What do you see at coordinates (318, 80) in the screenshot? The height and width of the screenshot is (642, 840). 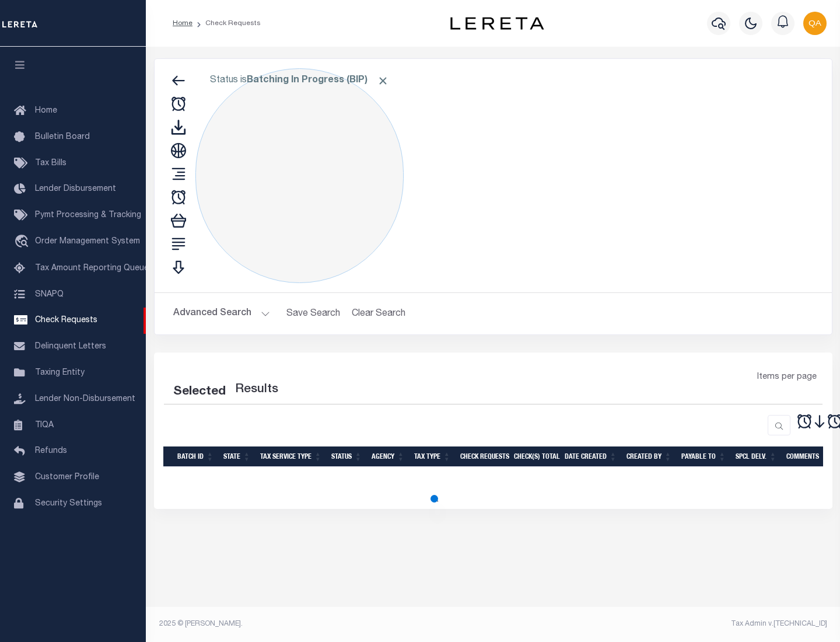 I see `b: Batching In Progress (BIP)` at bounding box center [318, 80].